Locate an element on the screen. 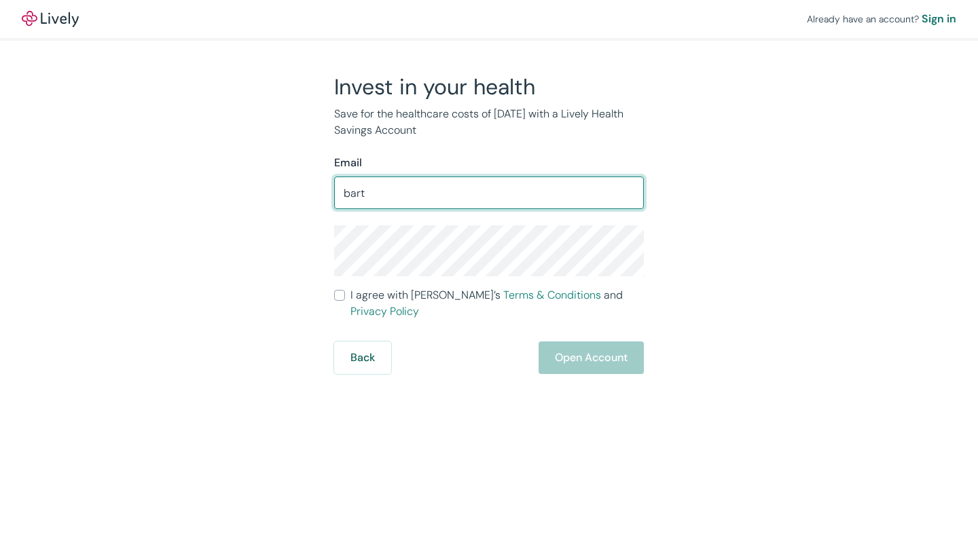  a: LivelyLively is located at coordinates (50, 19).